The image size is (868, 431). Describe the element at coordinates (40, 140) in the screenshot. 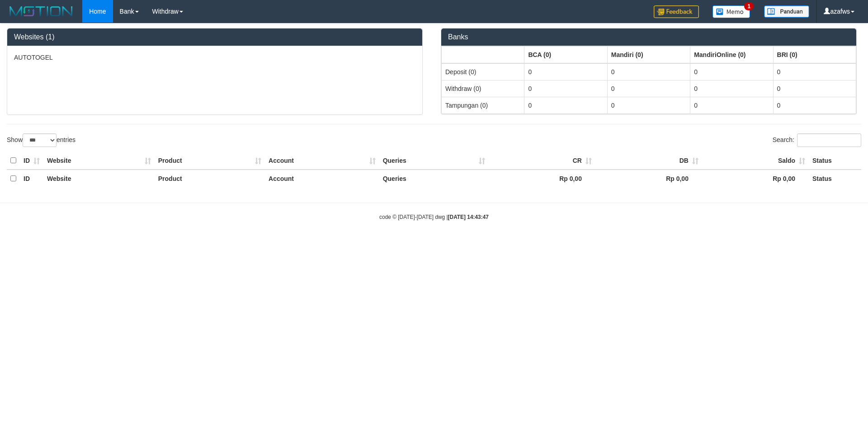

I see `select: Showentries` at that location.